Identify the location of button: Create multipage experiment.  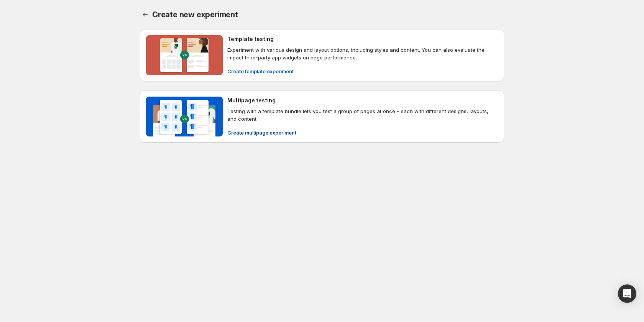
(262, 133).